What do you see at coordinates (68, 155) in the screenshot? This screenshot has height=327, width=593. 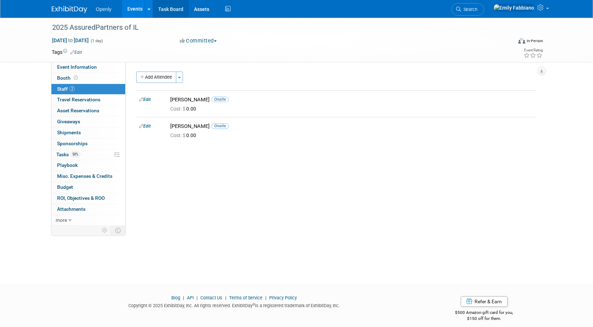 I see `span: Tasks` at bounding box center [68, 155].